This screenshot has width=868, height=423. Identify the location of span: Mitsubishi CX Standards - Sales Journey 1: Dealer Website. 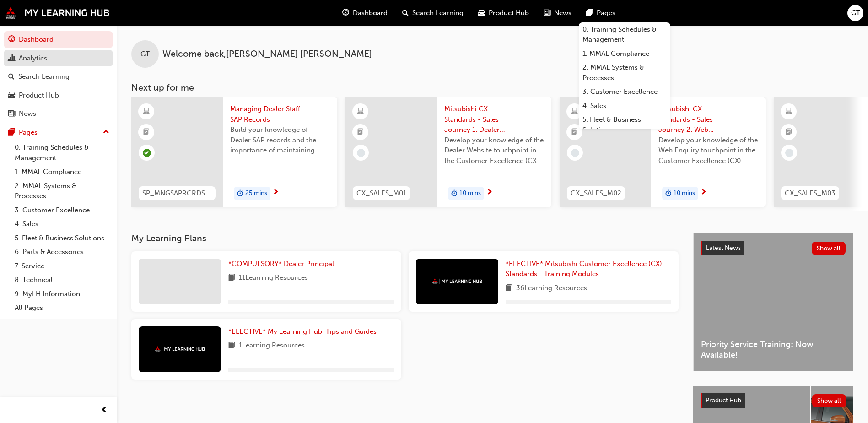
(494, 120).